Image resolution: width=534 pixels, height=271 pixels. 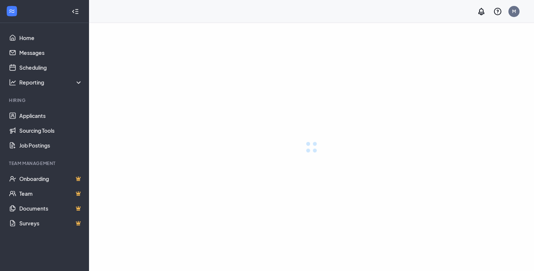 What do you see at coordinates (45, 100) in the screenshot?
I see `div: Hiring` at bounding box center [45, 100].